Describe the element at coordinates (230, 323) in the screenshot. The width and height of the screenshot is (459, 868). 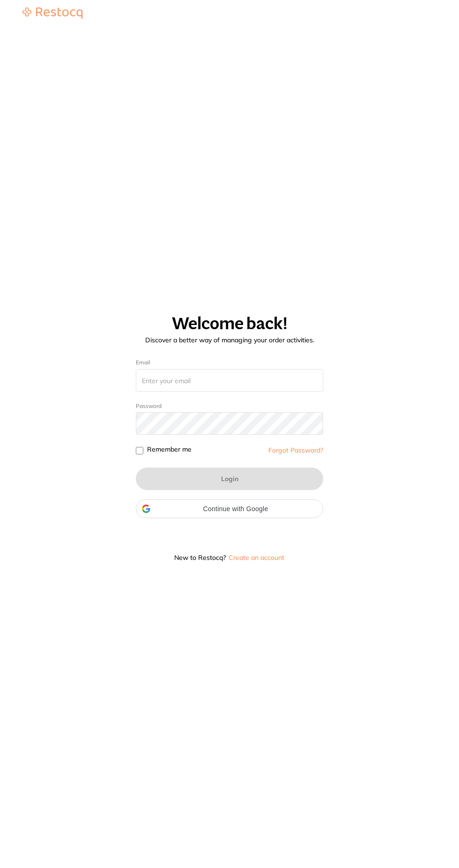
I see `h1: Welcome back!` at that location.